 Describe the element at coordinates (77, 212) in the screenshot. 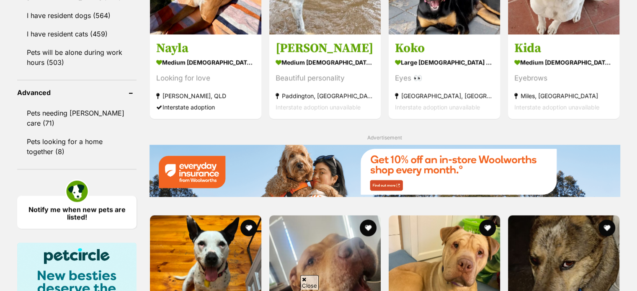

I see `a: Notify me when new pets are listed!` at that location.